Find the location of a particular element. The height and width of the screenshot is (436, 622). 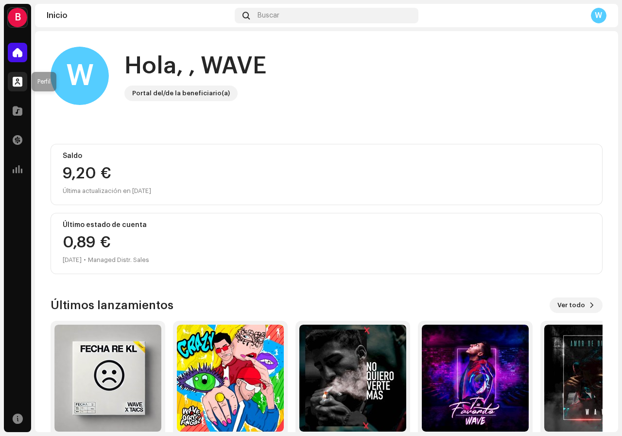

img: ac2a362c-8b90-49de-86d9-ed7e5fdb71a5 is located at coordinates (475, 378).